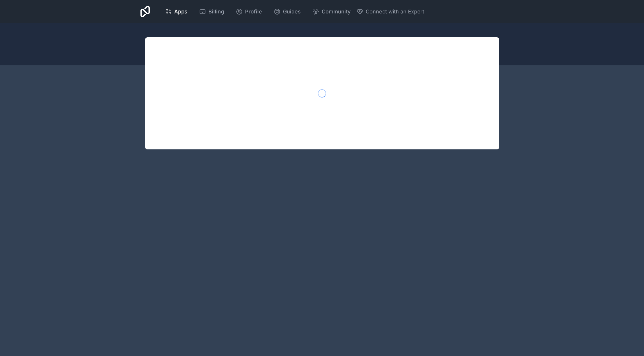 The width and height of the screenshot is (644, 356). Describe the element at coordinates (287, 11) in the screenshot. I see `a: Guides` at that location.